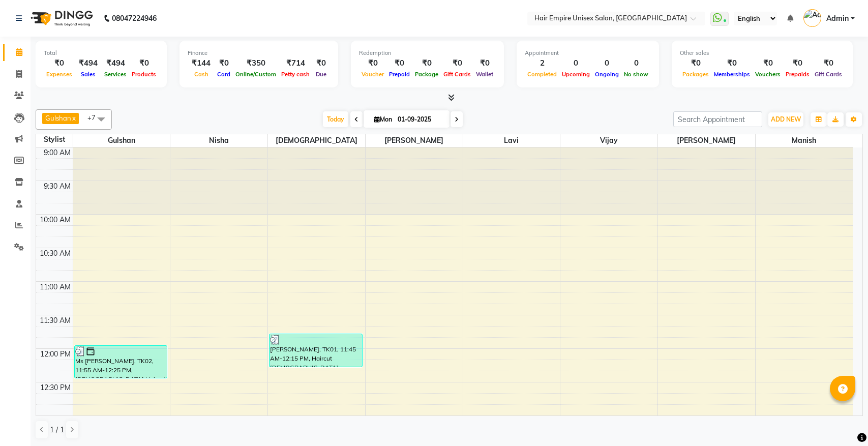 The height and width of the screenshot is (446, 868). Describe the element at coordinates (420, 120) in the screenshot. I see `input: 2025-09-01` at that location.